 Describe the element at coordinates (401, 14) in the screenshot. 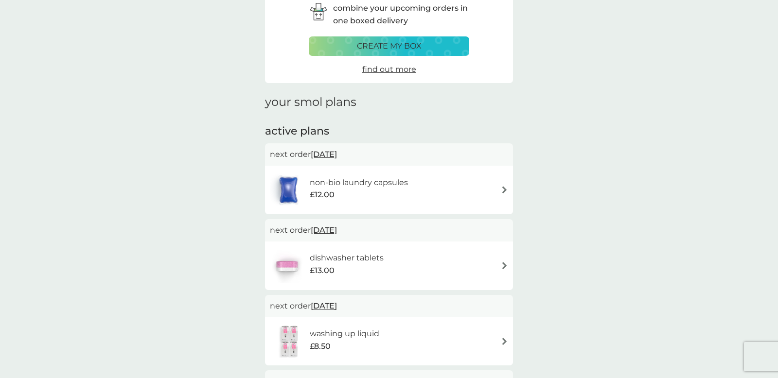

I see `p: combine your upcoming orders in one boxed delivery` at that location.